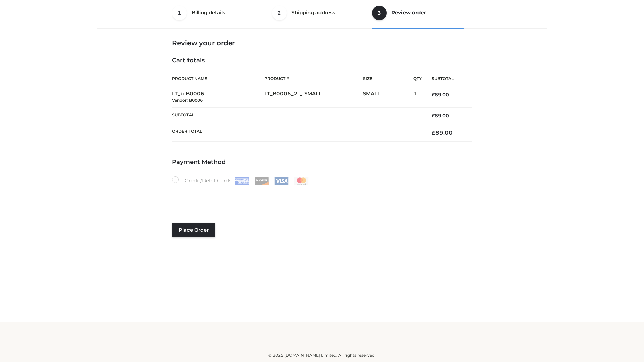 This screenshot has width=644, height=362. Describe the element at coordinates (314, 97) in the screenshot. I see `td: LT_B0006_2-_-SMALL` at that location.